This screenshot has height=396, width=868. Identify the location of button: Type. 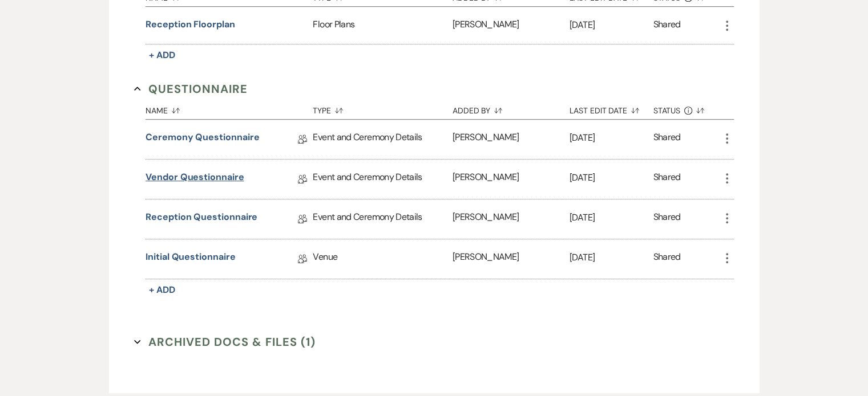
(382, 109).